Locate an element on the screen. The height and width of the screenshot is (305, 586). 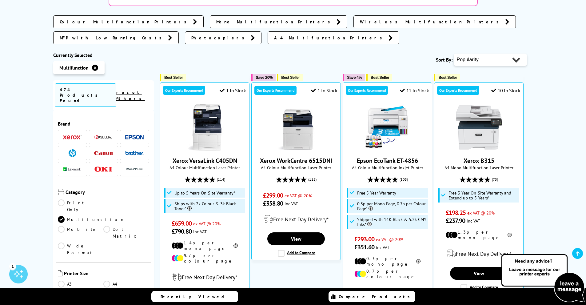
div: 11 In Stock is located at coordinates (415, 91).